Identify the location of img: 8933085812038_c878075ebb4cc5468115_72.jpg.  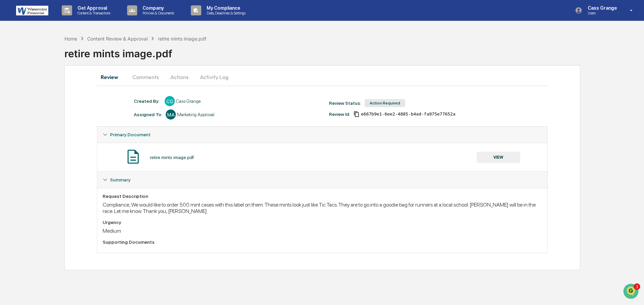
(20, 57).